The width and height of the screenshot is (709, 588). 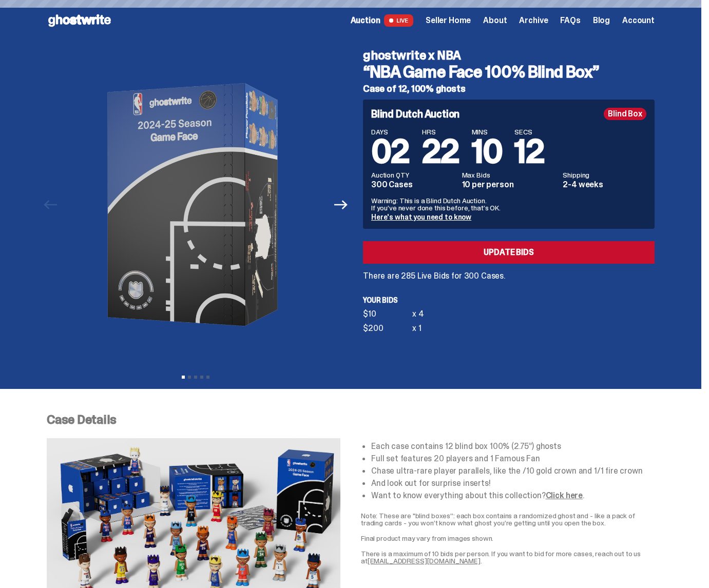 What do you see at coordinates (509, 175) in the screenshot?
I see `dt: Max Bids` at bounding box center [509, 175].